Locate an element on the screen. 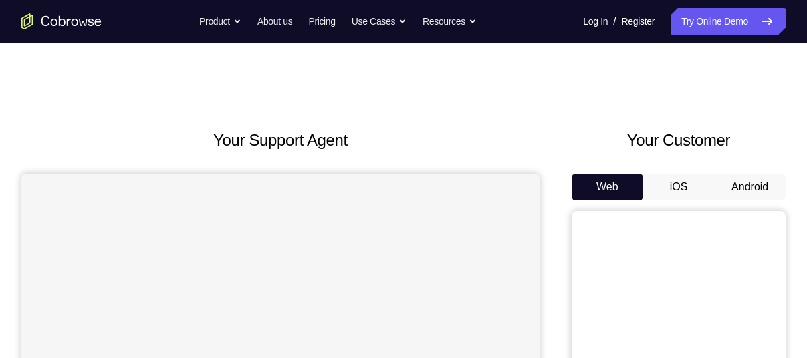  button: Product is located at coordinates (220, 21).